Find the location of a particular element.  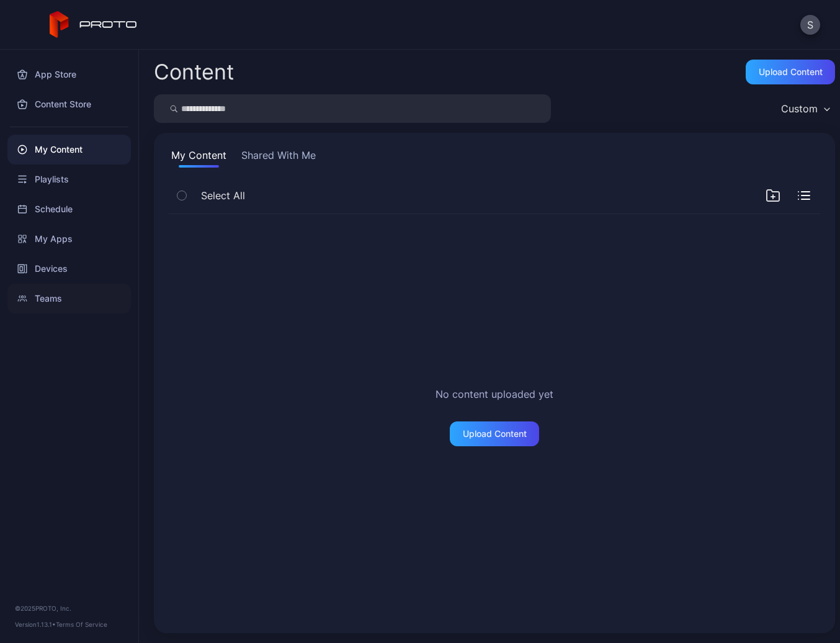

button: Custom is located at coordinates (805, 109).